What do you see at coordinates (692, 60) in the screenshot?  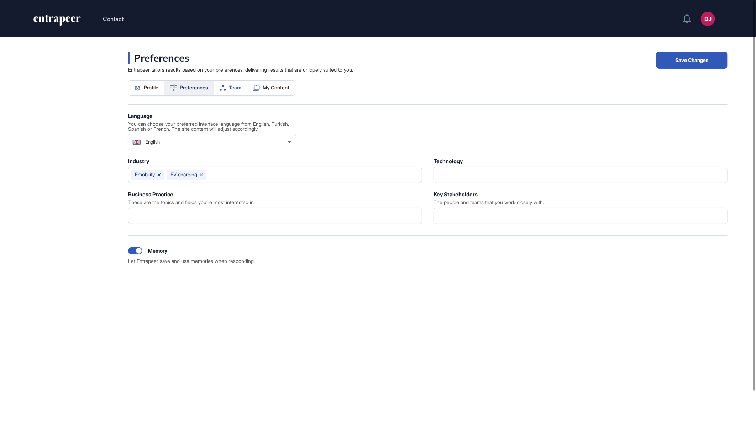 I see `button: Save Changes` at bounding box center [692, 60].